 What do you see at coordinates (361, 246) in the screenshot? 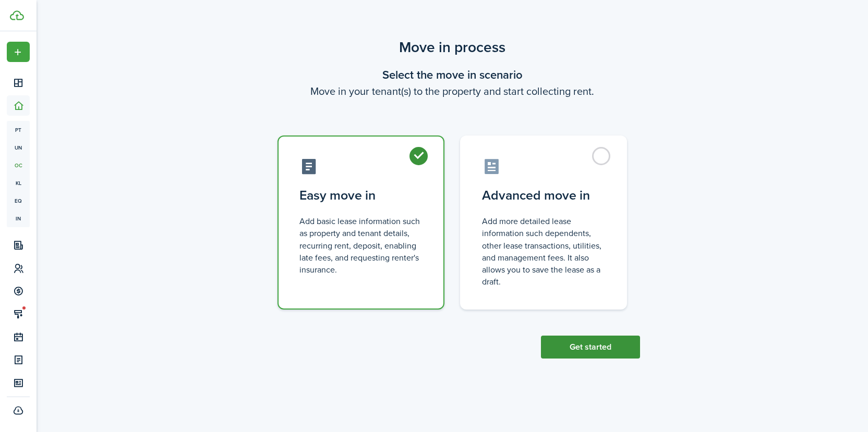
I see `control-radio-card-description: Add basic lease information such as property and tenant details, recurring rent, deposit, enablin...` at bounding box center [361, 246].